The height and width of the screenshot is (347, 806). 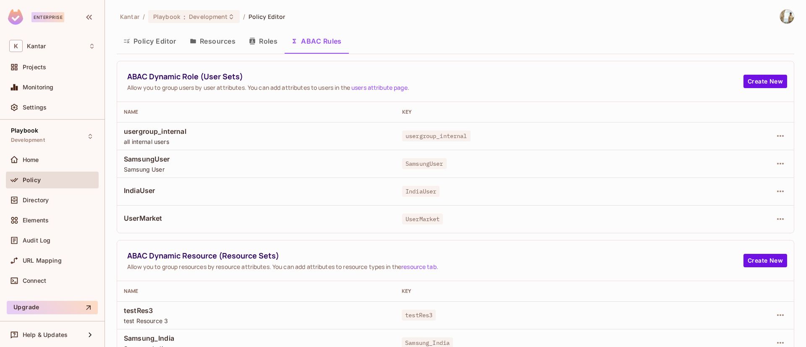 What do you see at coordinates (435, 266) in the screenshot?
I see `span: Allow you to group resources by resource attributes. You can add attributes to resource types in ...` at bounding box center [435, 266].